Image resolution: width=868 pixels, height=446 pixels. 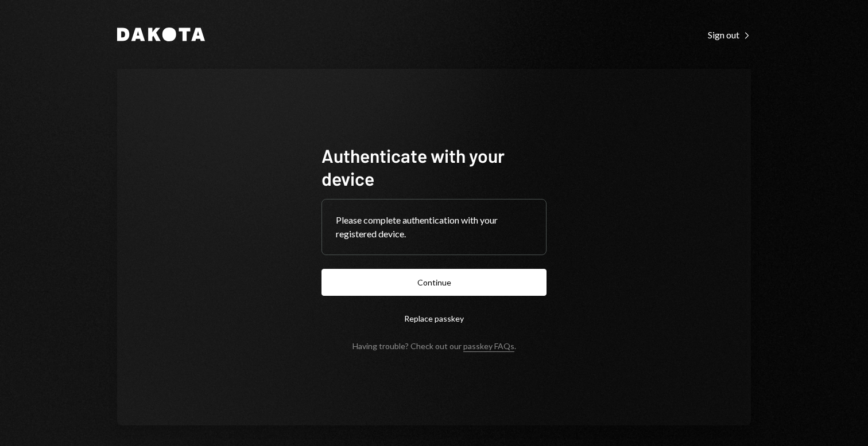 What do you see at coordinates (729, 34) in the screenshot?
I see `a: Sign out` at bounding box center [729, 34].